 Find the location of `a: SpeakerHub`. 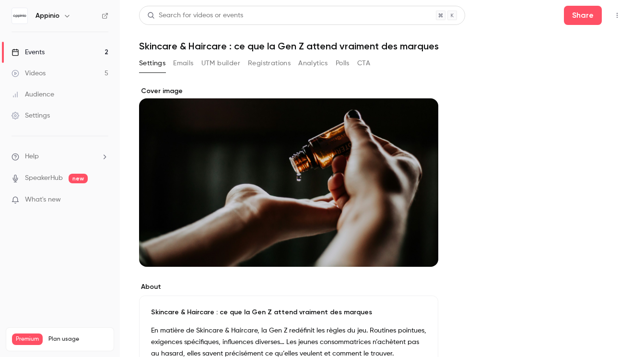

a: SpeakerHub is located at coordinates (44, 178).